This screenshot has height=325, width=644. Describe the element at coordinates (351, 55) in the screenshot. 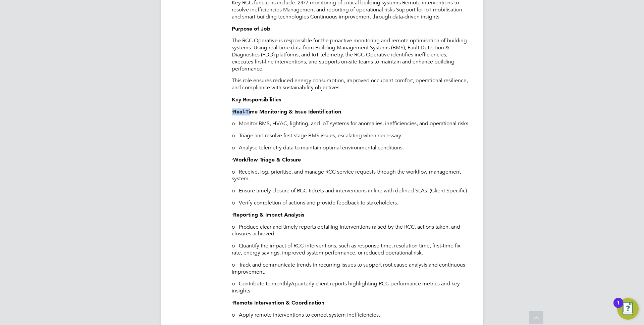

I see `p: The RCC Operative is responsible for the proactive monitoring and remote optimisation of building...` at that location.